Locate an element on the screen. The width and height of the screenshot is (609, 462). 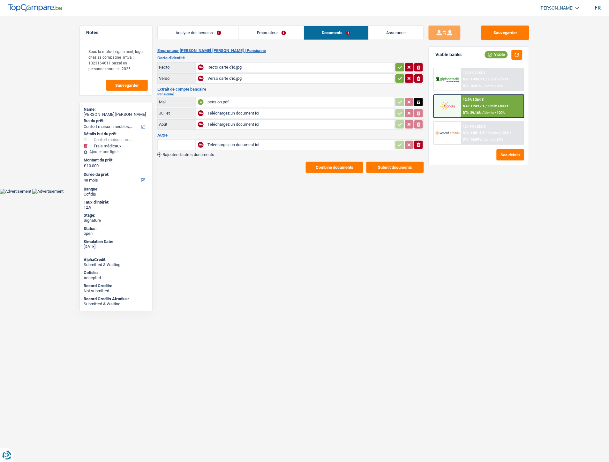
span: Limit: >800 € is located at coordinates (498, 106).